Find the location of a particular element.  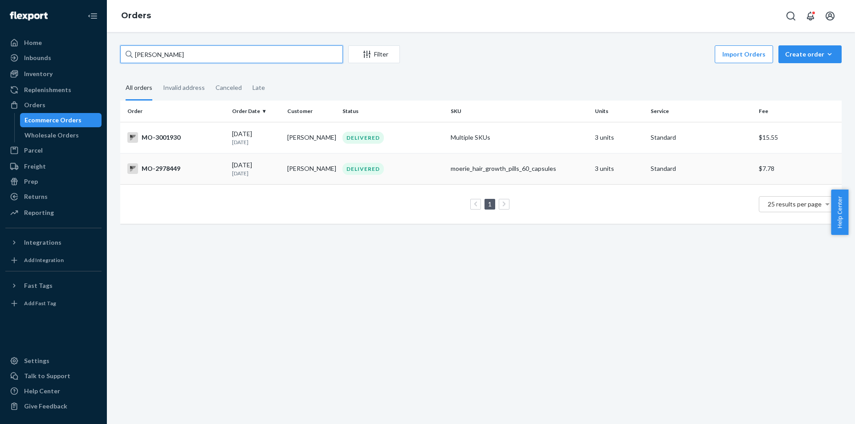

a: Settings is located at coordinates (53, 361).